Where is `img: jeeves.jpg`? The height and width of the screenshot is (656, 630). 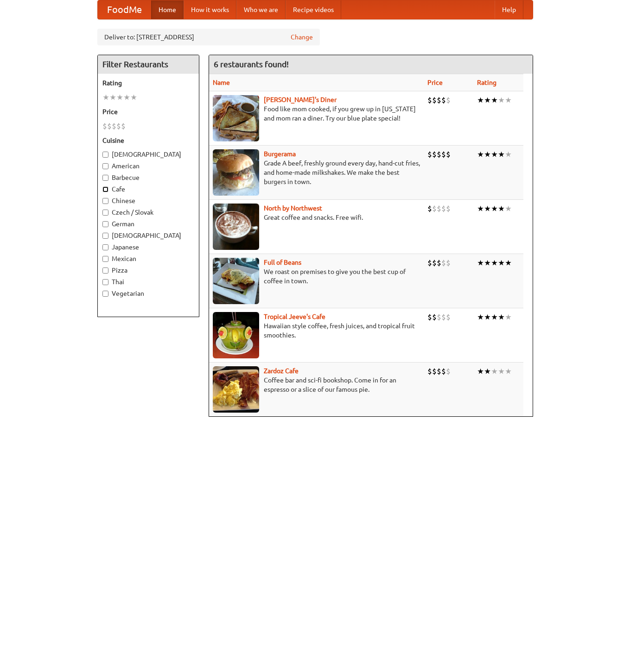
img: jeeves.jpg is located at coordinates (236, 335).